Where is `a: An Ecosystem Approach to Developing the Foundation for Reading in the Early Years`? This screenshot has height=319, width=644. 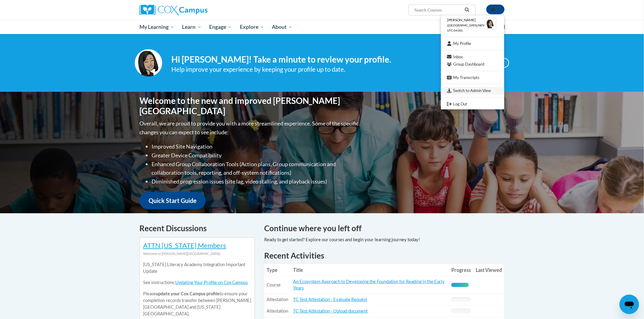
a: An Ecosystem Approach to Developing the Foundation for Reading in the Early Years is located at coordinates (369, 285).